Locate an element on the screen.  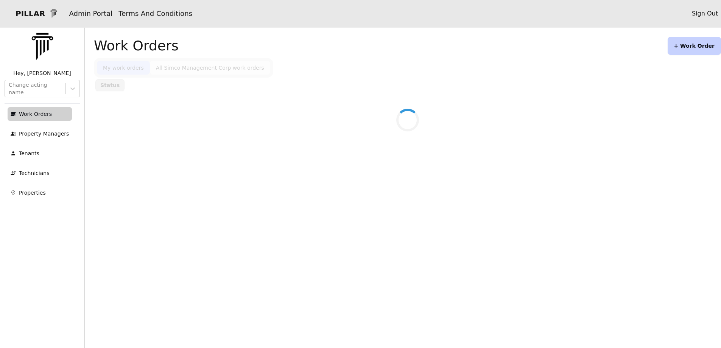
p: Technicians is located at coordinates (34, 173).